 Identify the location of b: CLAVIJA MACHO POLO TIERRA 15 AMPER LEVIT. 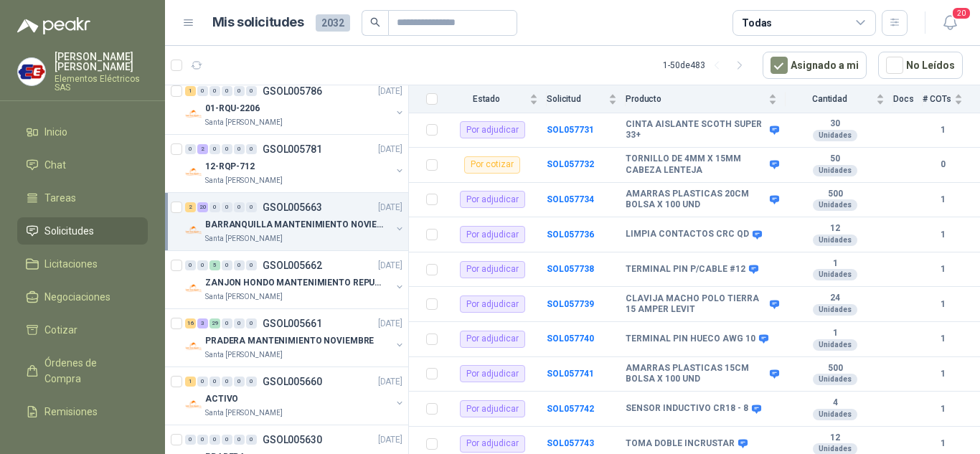
(696, 304).